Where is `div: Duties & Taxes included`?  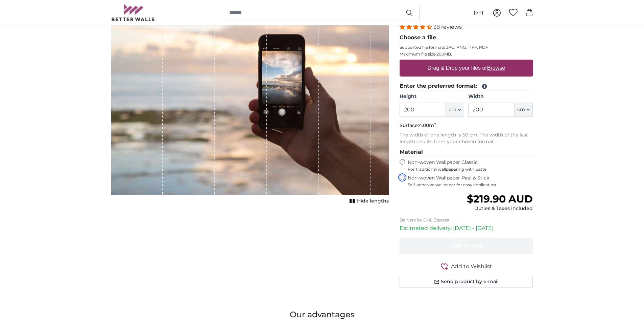
div: Duties & Taxes included is located at coordinates (500, 209).